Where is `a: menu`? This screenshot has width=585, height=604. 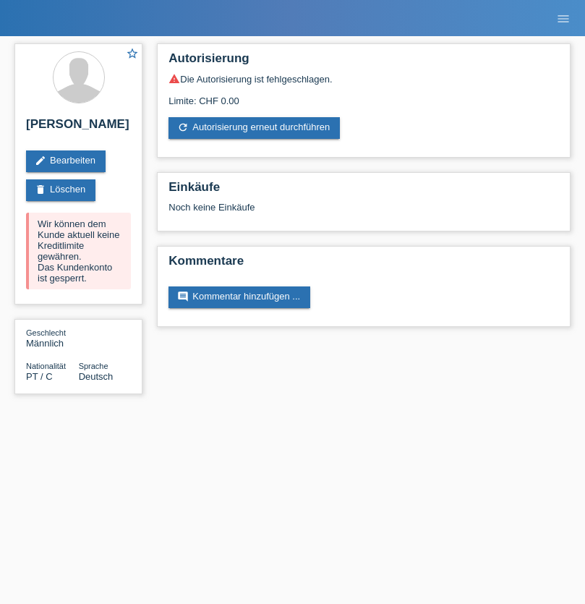
a: menu is located at coordinates (564, 18).